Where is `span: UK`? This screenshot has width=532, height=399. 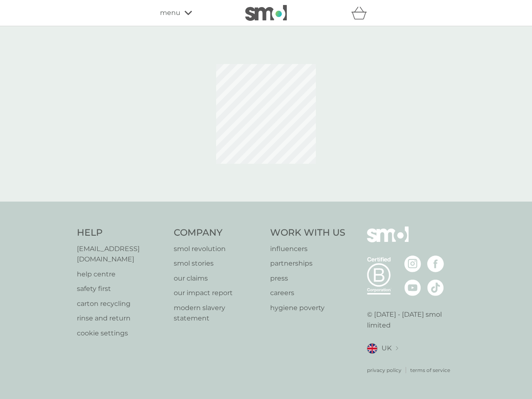 span: UK is located at coordinates (387, 349).